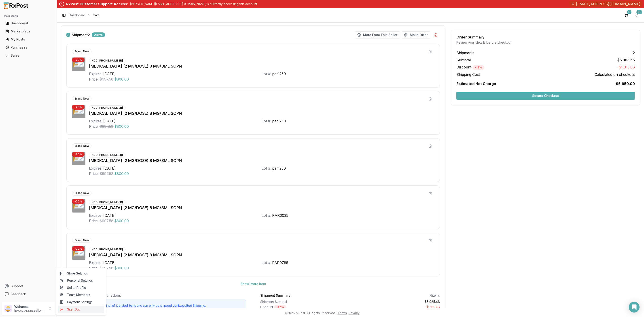 This screenshot has width=644, height=317. What do you see at coordinates (81, 309) in the screenshot?
I see `button: Sign Out` at bounding box center [81, 309].